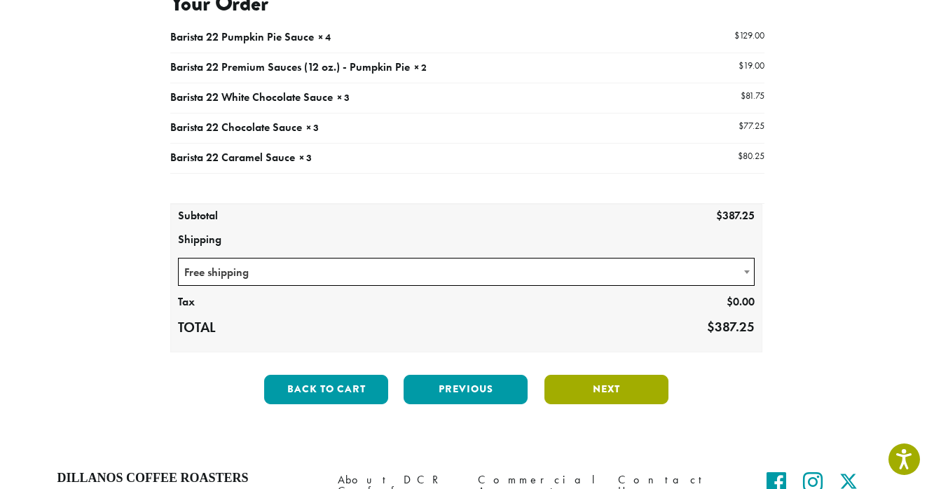 The width and height of the screenshot is (934, 489). Describe the element at coordinates (236, 127) in the screenshot. I see `span: Barista 22 Chocolate Sauce` at that location.